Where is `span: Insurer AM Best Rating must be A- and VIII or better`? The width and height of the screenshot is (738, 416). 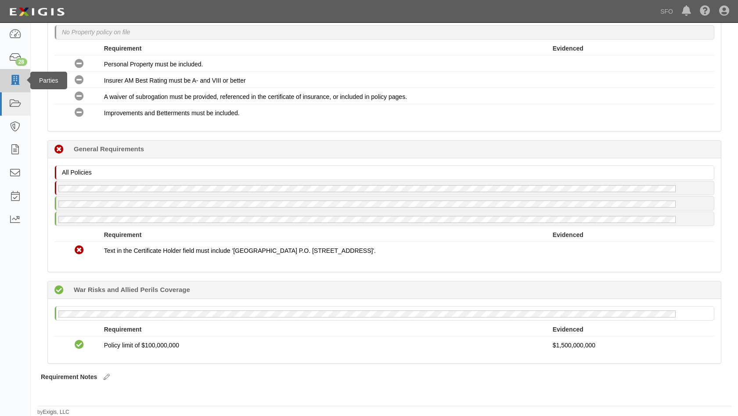
span: Insurer AM Best Rating must be A- and VIII or better is located at coordinates (175, 80).